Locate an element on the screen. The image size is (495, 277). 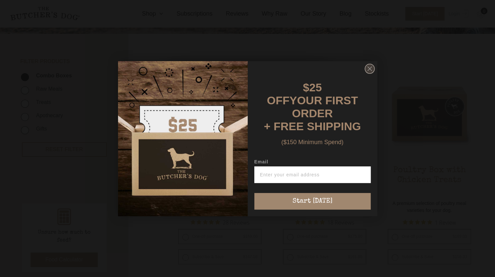
span: $25 OFF is located at coordinates (294, 94).